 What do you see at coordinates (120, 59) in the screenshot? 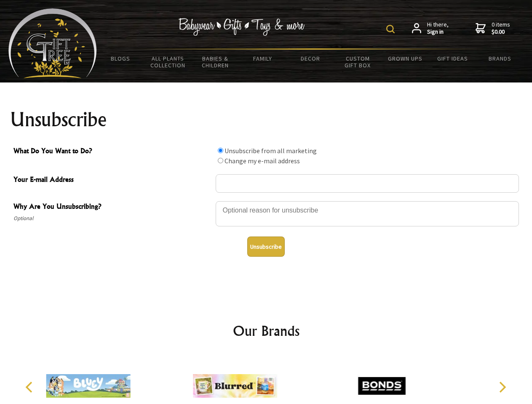
I see `a: BLOGS` at bounding box center [120, 59].